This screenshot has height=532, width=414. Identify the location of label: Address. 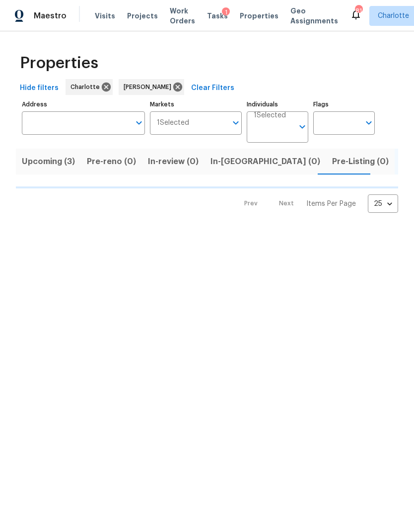
(83, 104).